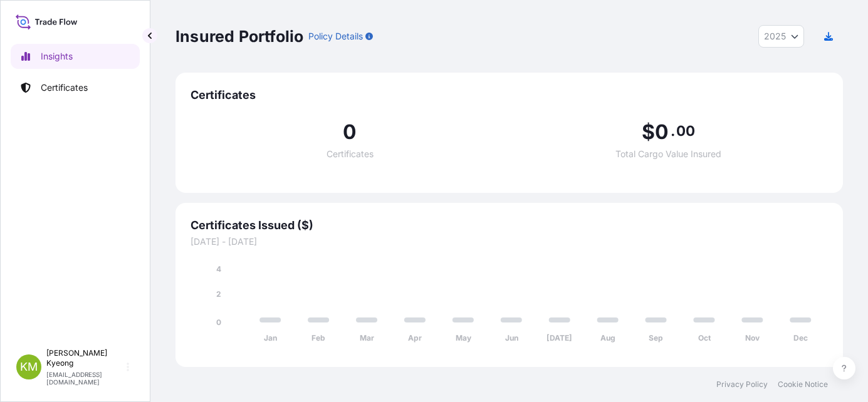 This screenshot has height=402, width=868. Describe the element at coordinates (75, 88) in the screenshot. I see `a: Certificates` at that location.